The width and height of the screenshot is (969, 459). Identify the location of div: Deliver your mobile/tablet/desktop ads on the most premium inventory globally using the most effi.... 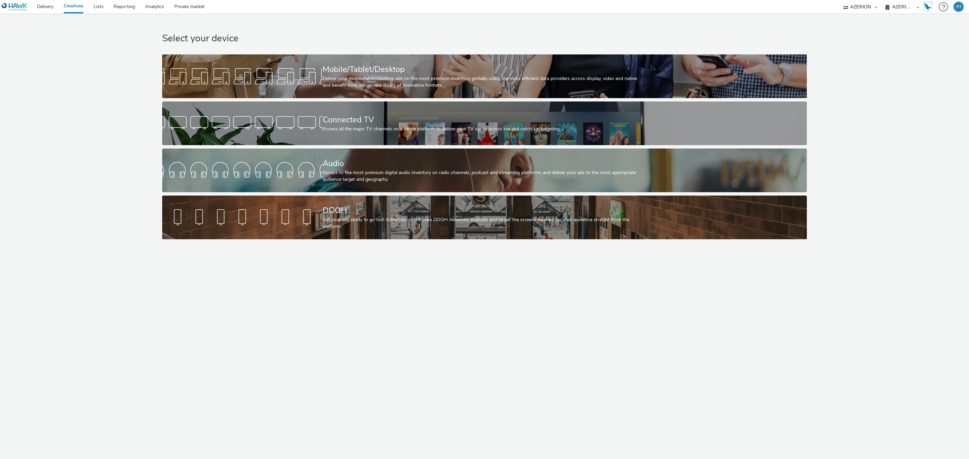
(483, 82).